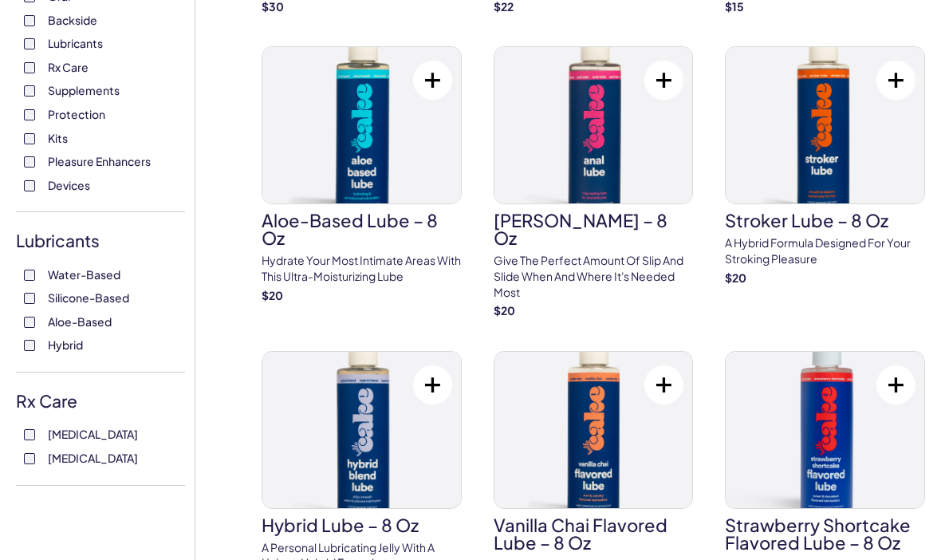 This screenshot has height=560, width=941. What do you see at coordinates (825, 220) in the screenshot?
I see `h3: Stroker Lube – 8 oz` at bounding box center [825, 220].